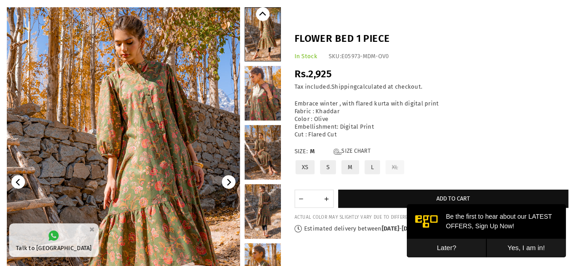 This screenshot has height=266, width=575. I want to click on button: Yes, I am in!, so click(119, 44).